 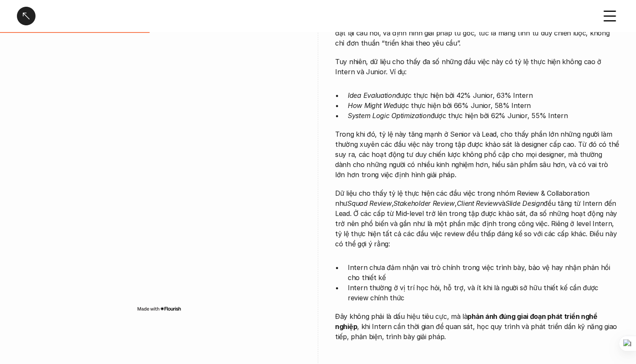 I want to click on em: System Logic Optimization, so click(x=389, y=116).